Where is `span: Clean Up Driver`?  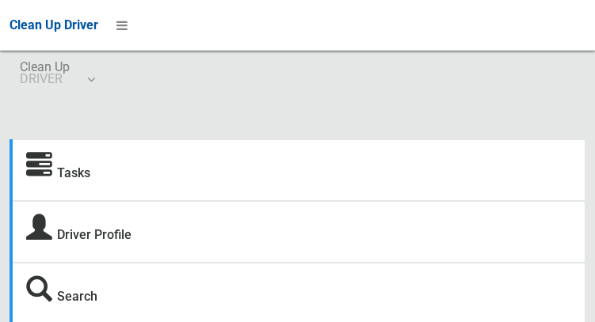
span: Clean Up Driver is located at coordinates (54, 25).